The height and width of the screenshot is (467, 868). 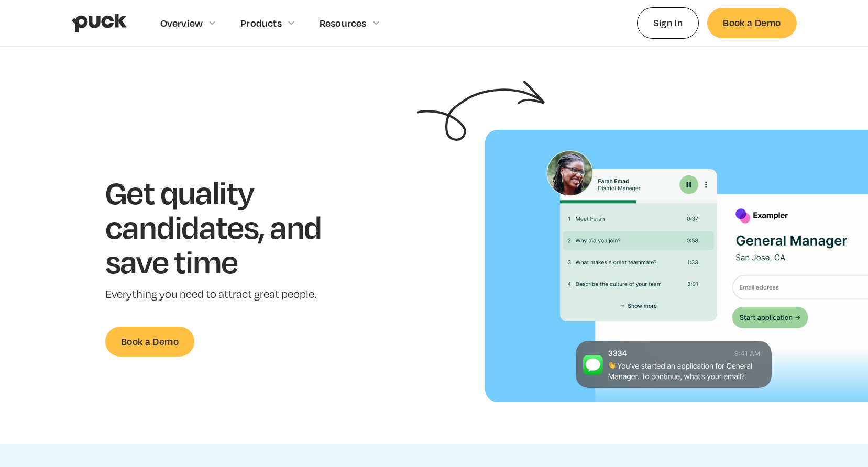 What do you see at coordinates (229, 295) in the screenshot?
I see `p: Everything you need to attract great people.` at bounding box center [229, 295].